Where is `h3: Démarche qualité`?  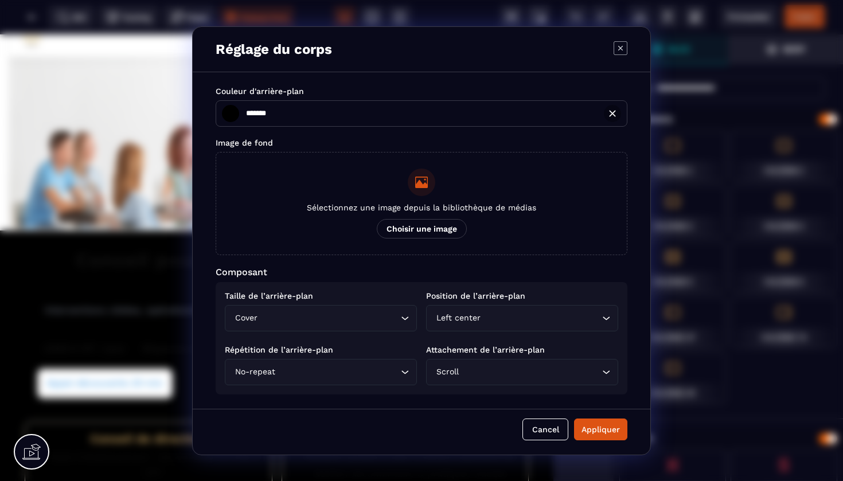 h3: Démarche qualité is located at coordinates (405, 405).